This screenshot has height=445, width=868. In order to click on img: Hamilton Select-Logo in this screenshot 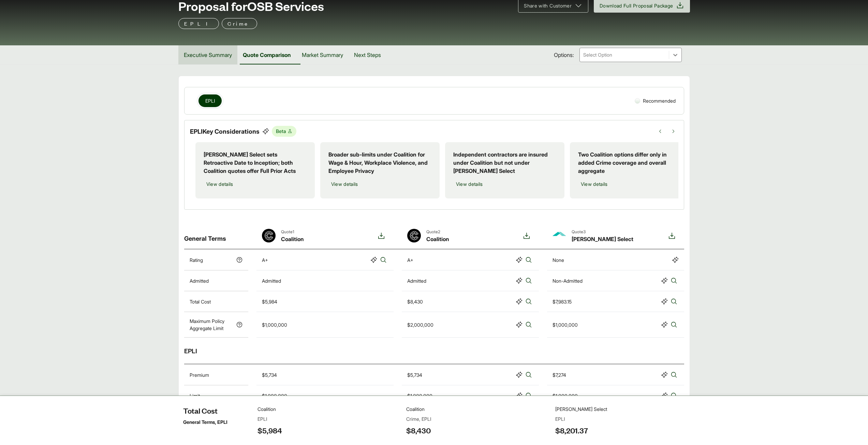, I will do `click(559, 236)`.